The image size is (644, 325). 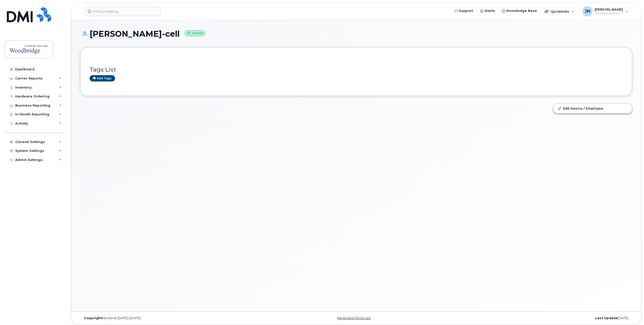 I want to click on a: Keyboard Shortcuts, so click(x=354, y=318).